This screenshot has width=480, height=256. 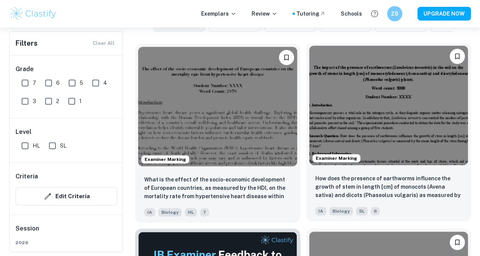 I want to click on a: Schools, so click(x=352, y=14).